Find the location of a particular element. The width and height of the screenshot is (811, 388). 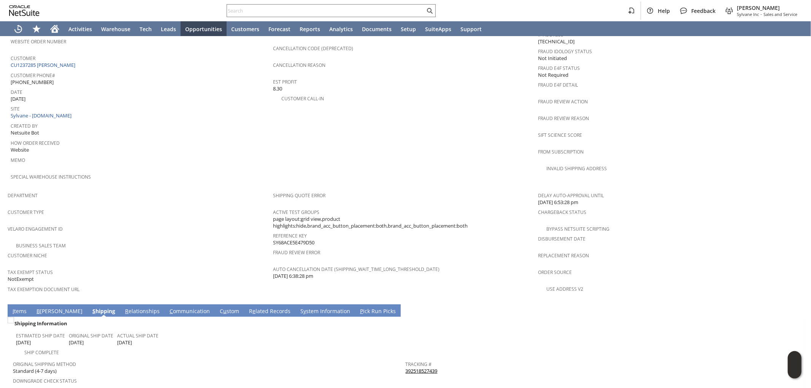

a: Invalid Shipping Address is located at coordinates (576, 168).